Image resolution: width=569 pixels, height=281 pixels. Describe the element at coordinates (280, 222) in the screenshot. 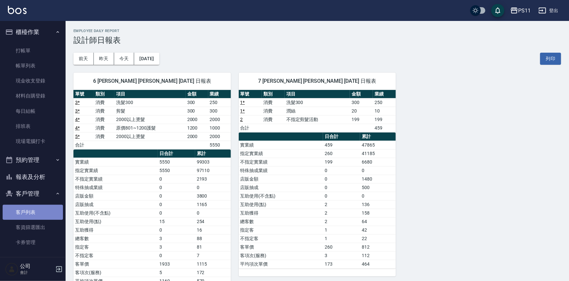

I see `td: 總客數` at that location.